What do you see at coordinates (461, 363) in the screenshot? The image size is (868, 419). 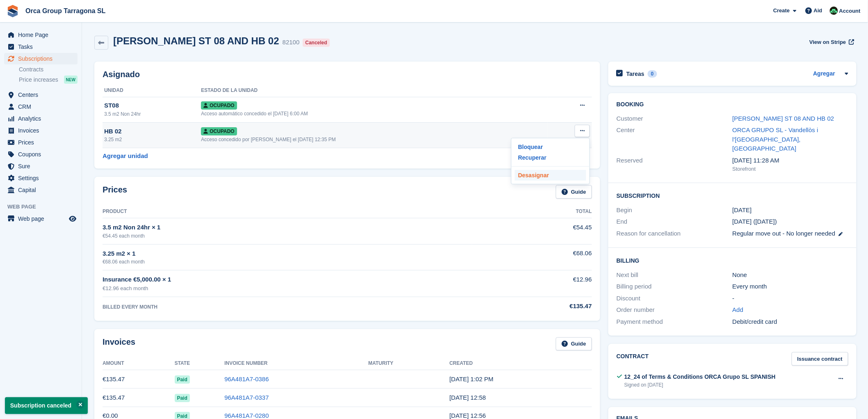 I see `font: Created` at bounding box center [461, 363].